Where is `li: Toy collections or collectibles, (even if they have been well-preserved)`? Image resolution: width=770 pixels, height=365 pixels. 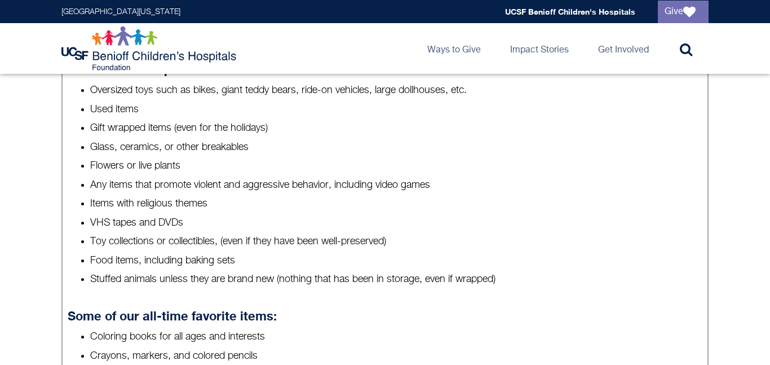
li: Toy collections or collectibles, (even if they have been well-preserved) is located at coordinates (396, 241).